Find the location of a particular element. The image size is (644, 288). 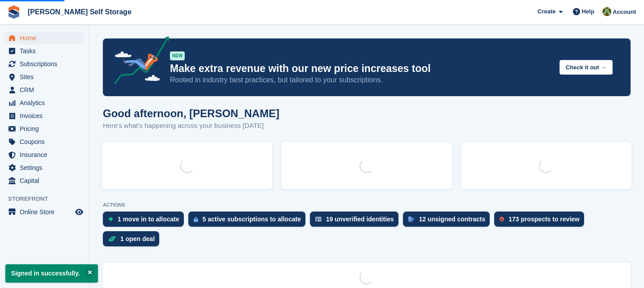

div: 5 active subscriptions to allocate is located at coordinates (252, 219).